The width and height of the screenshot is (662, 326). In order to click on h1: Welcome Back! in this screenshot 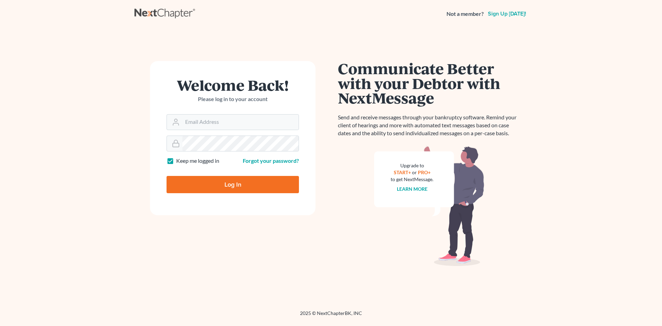, I will do `click(233, 85)`.